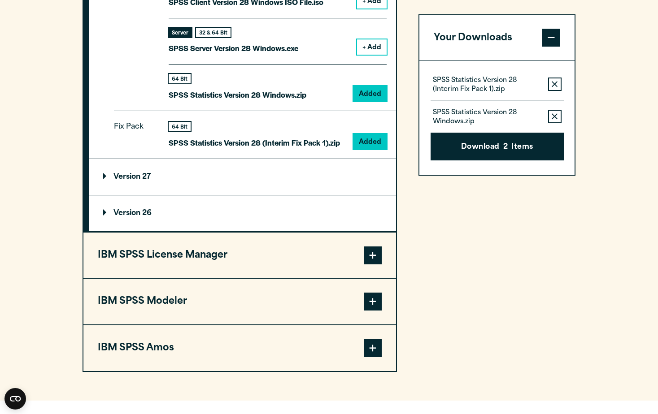 This screenshot has height=414, width=658. What do you see at coordinates (242, 213) in the screenshot?
I see `summary: Version 26` at bounding box center [242, 213].